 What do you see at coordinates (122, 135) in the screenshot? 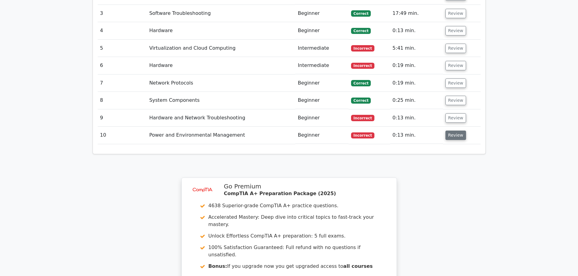
I see `td: 10` at bounding box center [122, 135].